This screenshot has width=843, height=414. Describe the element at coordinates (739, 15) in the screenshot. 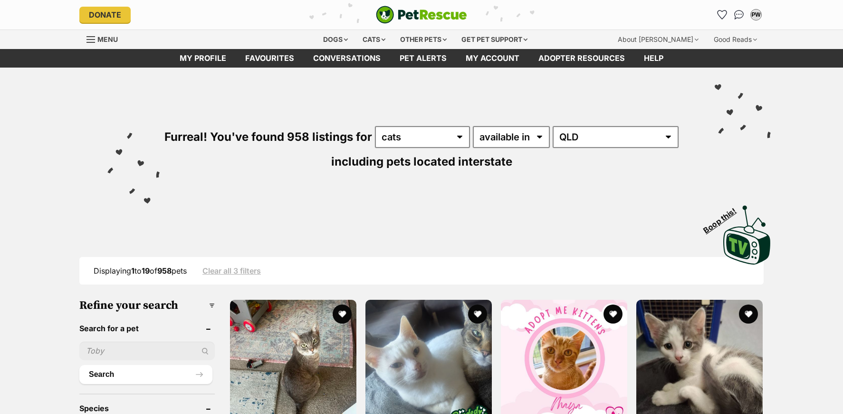

I see `img: chat-41dd97257d64d25036548639549fe6c8038ab92f7586957e7f3b1b290dea8141.svg` at that location.